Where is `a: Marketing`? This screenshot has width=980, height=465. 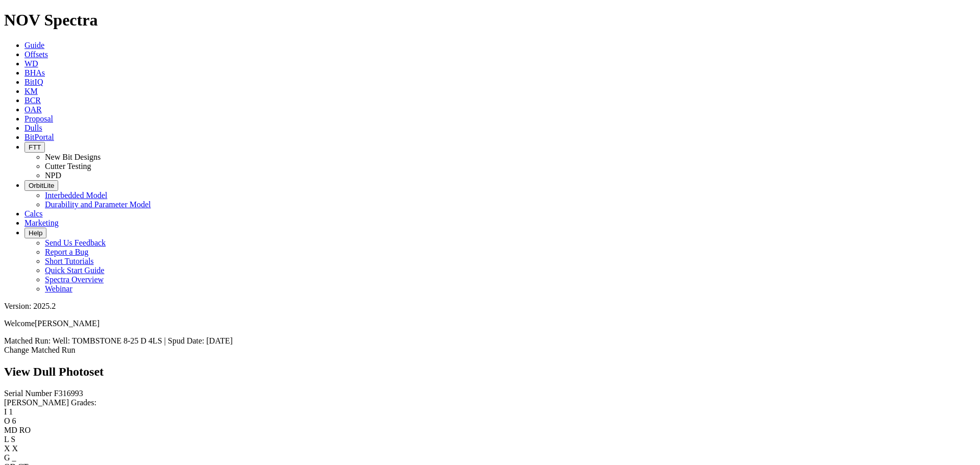 a: Marketing is located at coordinates (41, 222).